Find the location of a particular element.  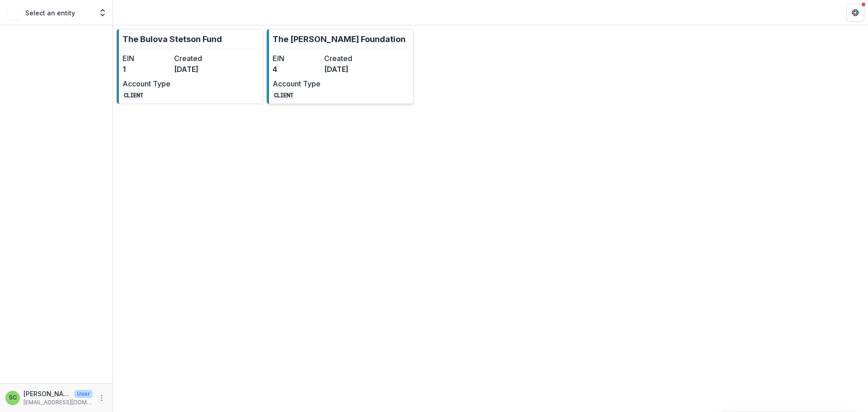

button: More is located at coordinates (102, 398).